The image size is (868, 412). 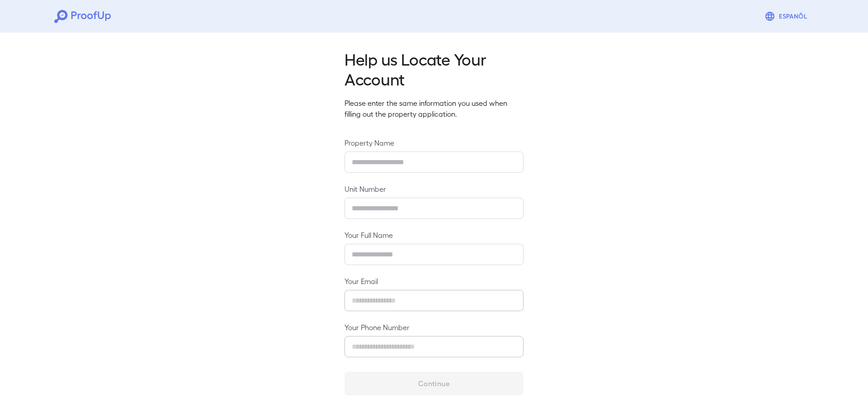 I want to click on label: Your Phone Number, so click(x=434, y=327).